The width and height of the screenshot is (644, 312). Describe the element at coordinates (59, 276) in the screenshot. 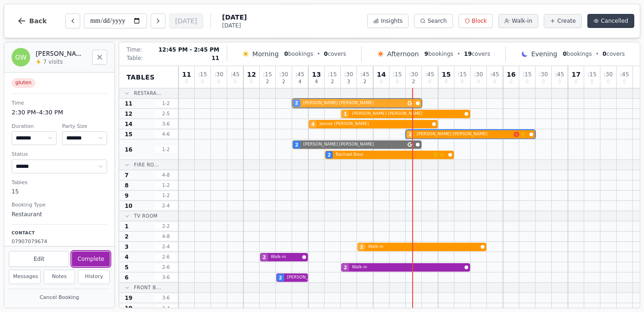

I see `button: Notes` at that location.